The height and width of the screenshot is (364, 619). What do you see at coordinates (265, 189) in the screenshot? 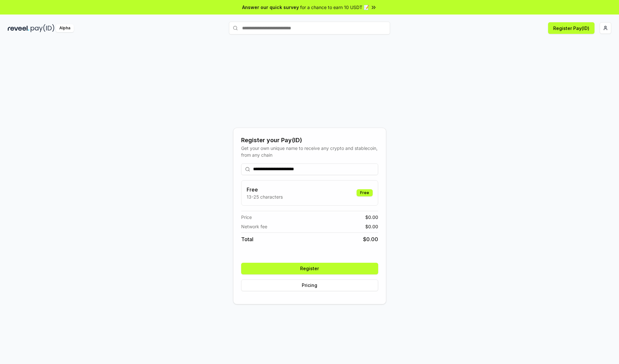
I see `h3: Free` at bounding box center [265, 189].